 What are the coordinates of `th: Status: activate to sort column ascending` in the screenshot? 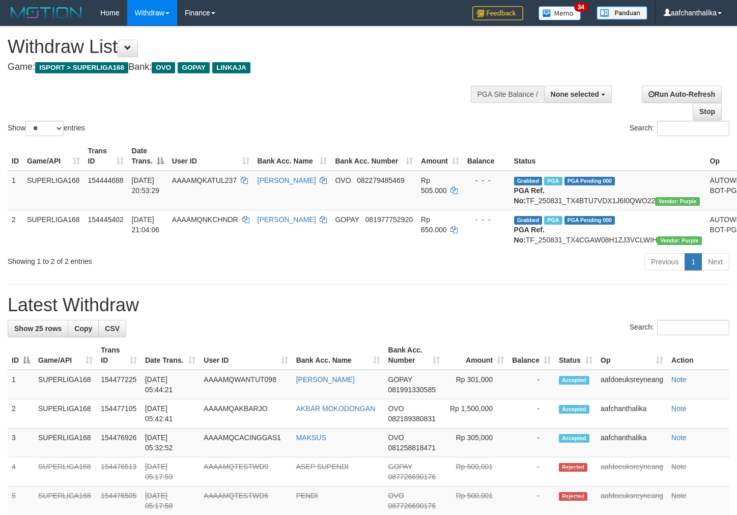 It's located at (576, 355).